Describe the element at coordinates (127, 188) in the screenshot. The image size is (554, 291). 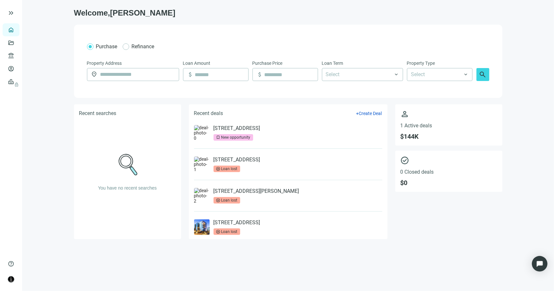
I see `span: You have no recent searches` at that location.